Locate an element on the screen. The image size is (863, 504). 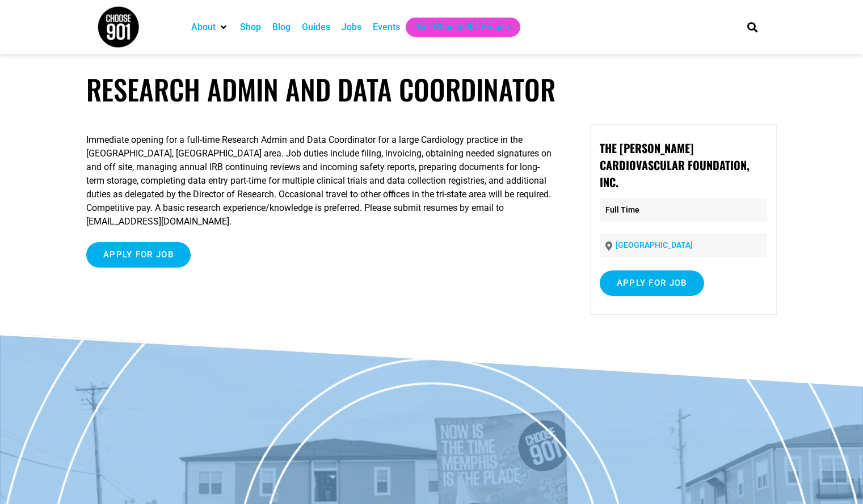
div: Search is located at coordinates (752, 27).